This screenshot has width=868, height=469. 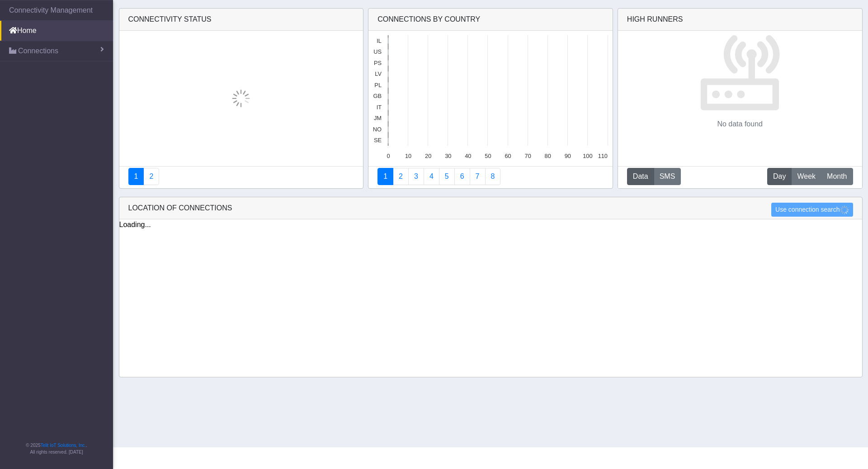 I want to click on text: NO, so click(x=377, y=129).